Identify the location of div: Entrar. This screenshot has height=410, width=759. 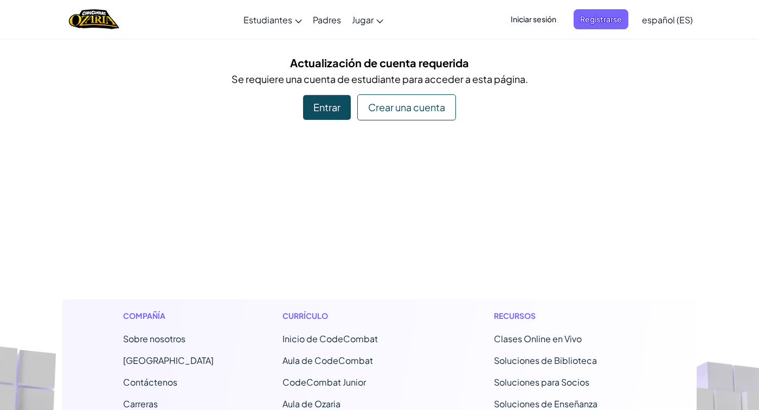
(327, 107).